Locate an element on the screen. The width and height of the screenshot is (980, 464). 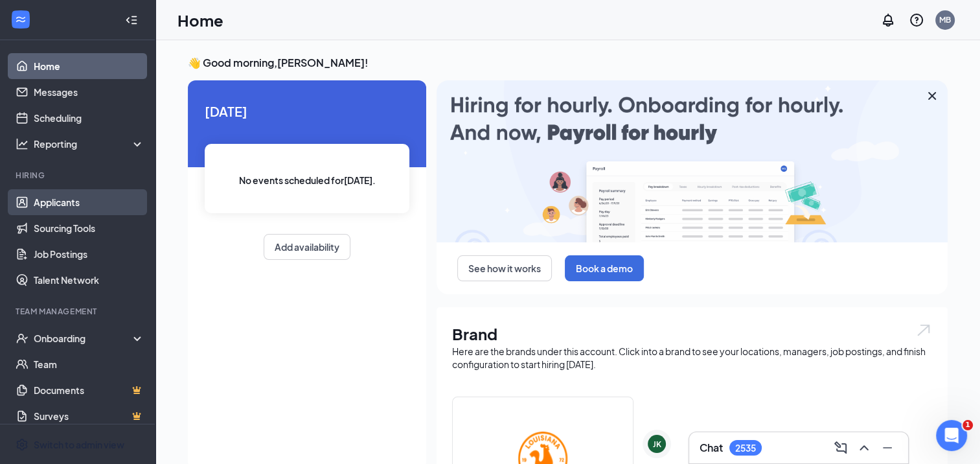
div: MB is located at coordinates (945, 19).